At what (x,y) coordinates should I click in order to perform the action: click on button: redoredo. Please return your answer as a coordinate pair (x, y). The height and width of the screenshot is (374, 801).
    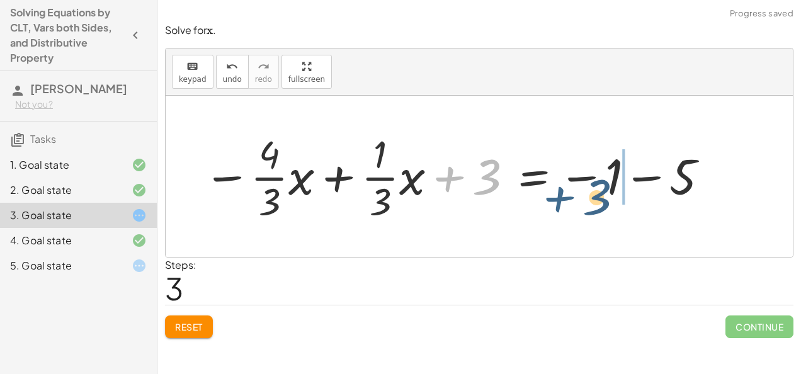
    Looking at the image, I should click on (263, 72).